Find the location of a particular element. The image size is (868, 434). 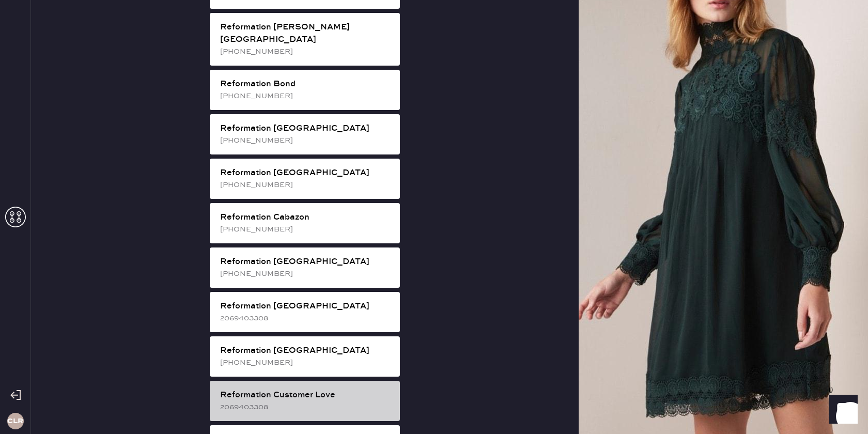

h3: CLR is located at coordinates (15, 421).